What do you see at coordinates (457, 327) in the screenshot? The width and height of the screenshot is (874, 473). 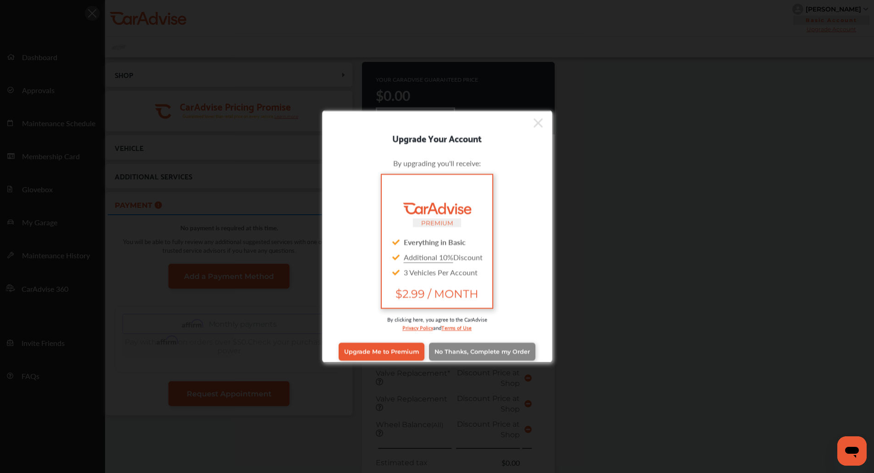 I see `a: Terms of Use` at bounding box center [457, 327].